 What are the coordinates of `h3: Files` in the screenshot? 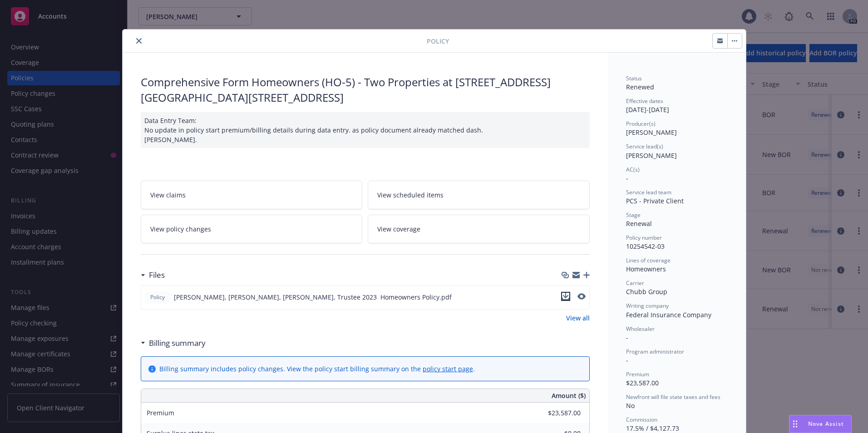 It's located at (157, 275).